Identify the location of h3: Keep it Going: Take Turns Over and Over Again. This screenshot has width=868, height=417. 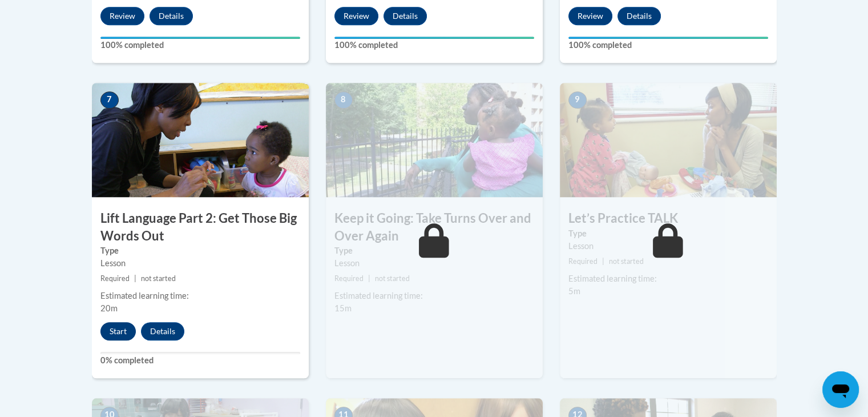
(434, 227).